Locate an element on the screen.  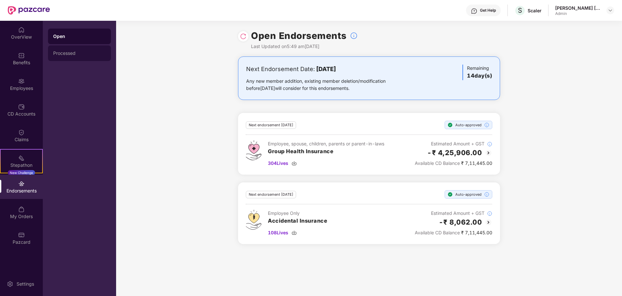
img: svg+xml;base64,PHN2ZyBpZD0iRW5kb3JzZW1lbnRzIiB4bWxucz0iaHR0cDovL3d3dy53My5vcmcvMjAwMC9zdmciIHdpZH... is located at coordinates (21, 184).